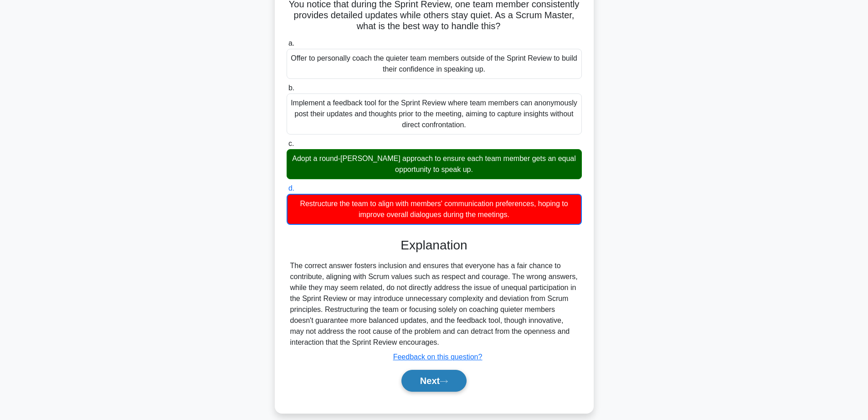  What do you see at coordinates (437, 356) in the screenshot?
I see `a: Feedback on this question?` at bounding box center [437, 356].